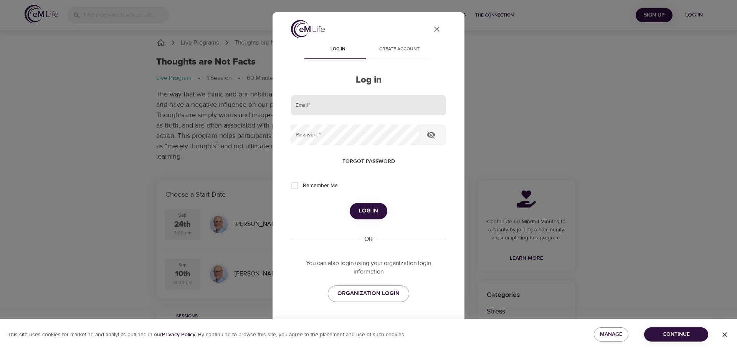  Describe the element at coordinates (368, 211) in the screenshot. I see `button: Log in` at that location.